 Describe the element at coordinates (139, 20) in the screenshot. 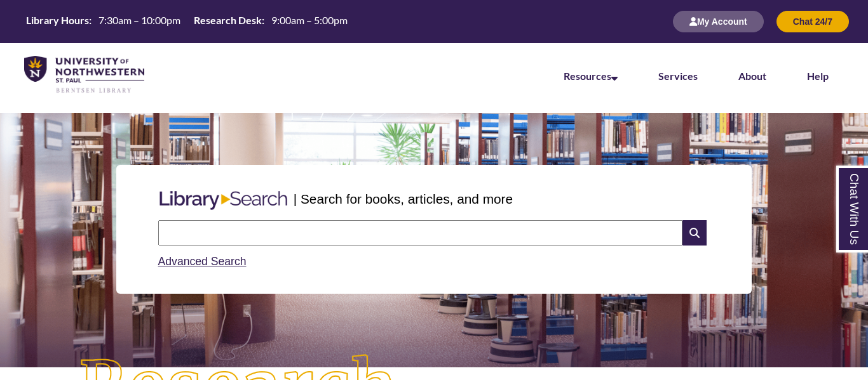

I see `span: 7:30am – 10:00pm` at that location.